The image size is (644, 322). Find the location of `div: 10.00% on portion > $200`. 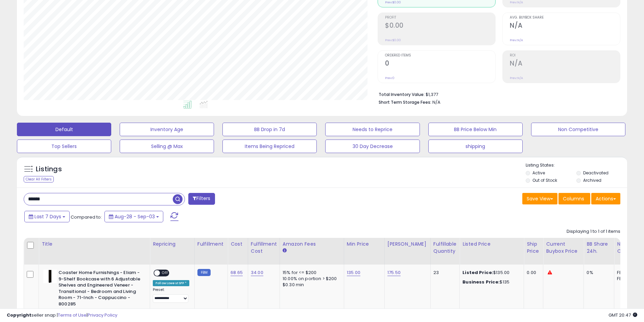

div: 10.00% on portion > $200 is located at coordinates (310, 279).